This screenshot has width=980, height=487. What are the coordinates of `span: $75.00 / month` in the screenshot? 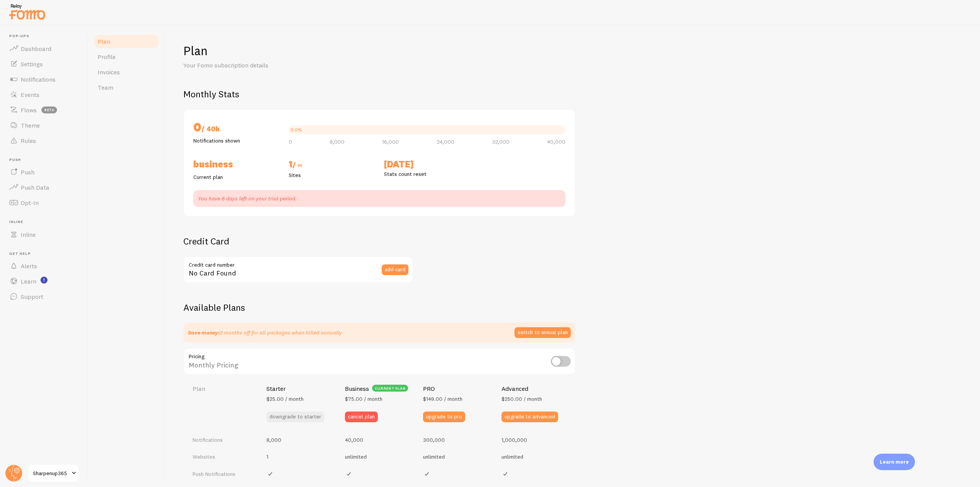 It's located at (364, 398).